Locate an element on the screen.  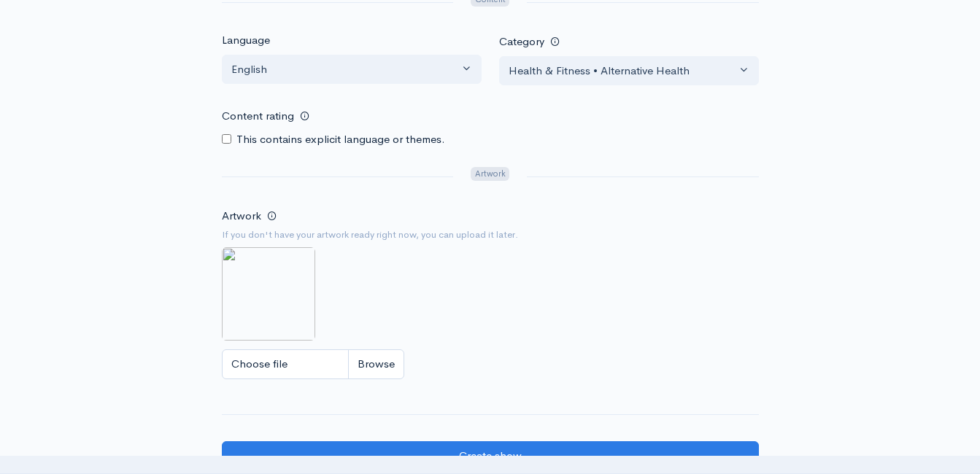
label: Language is located at coordinates (246, 40).